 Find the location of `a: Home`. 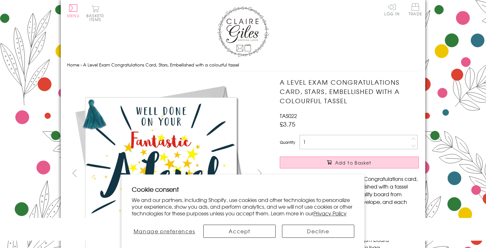

a: Home is located at coordinates (73, 65).